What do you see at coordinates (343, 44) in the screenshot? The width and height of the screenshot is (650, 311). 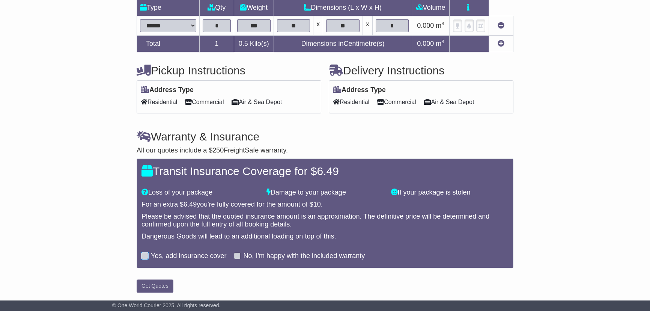 I see `td: Dimensions in Centimetre(s)` at bounding box center [343, 44].